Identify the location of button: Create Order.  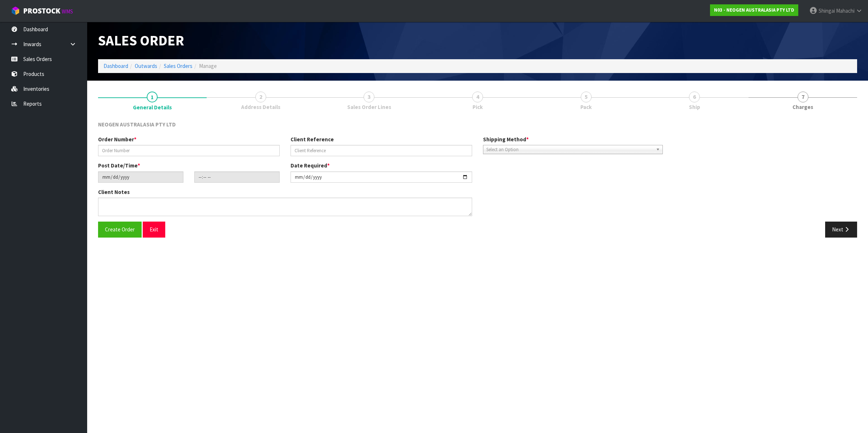
(120, 229).